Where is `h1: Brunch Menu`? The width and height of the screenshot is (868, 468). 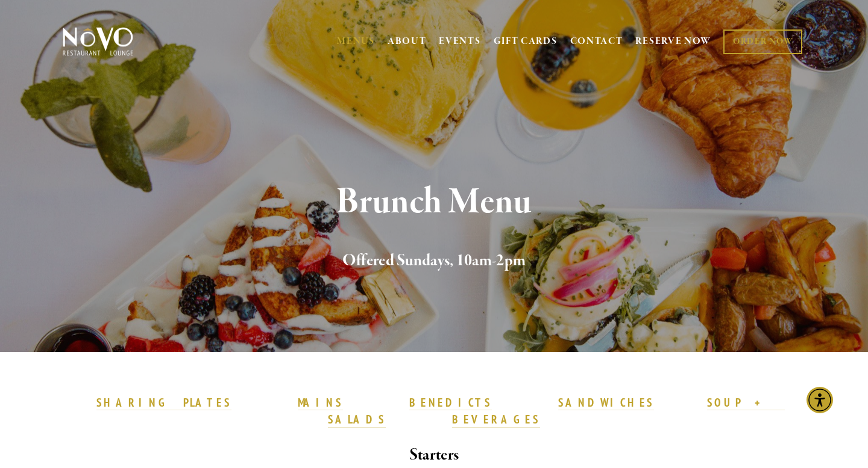
h1: Brunch Menu is located at coordinates (434, 202).